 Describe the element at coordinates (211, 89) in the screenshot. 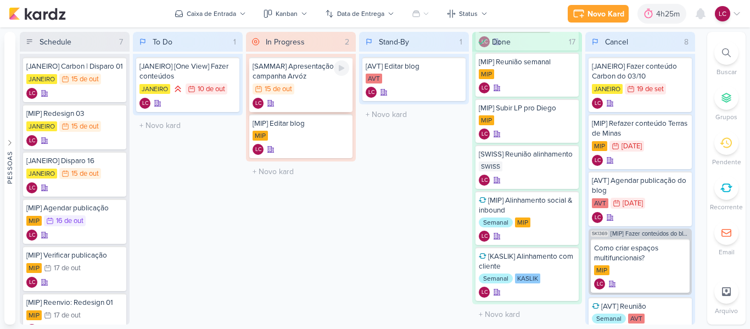

I see `div: 10 de out` at that location.